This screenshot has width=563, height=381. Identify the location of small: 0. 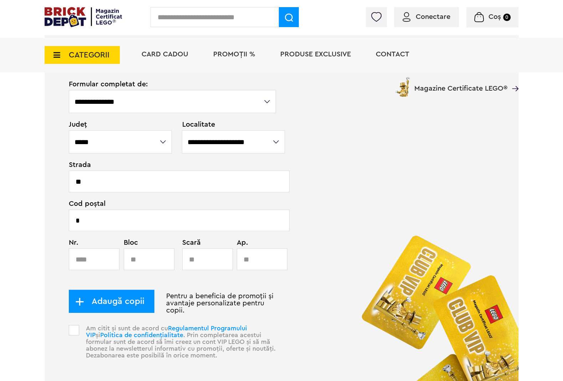
(507, 17).